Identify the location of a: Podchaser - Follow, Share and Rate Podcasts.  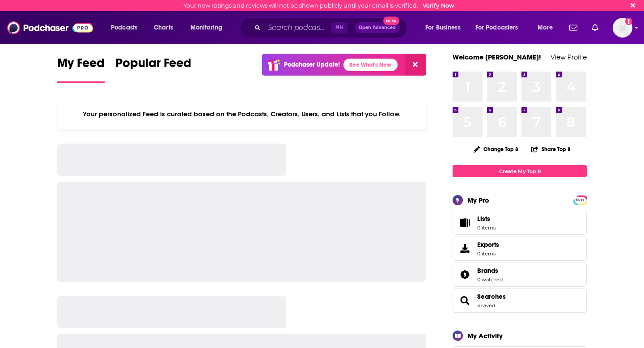
(50, 28).